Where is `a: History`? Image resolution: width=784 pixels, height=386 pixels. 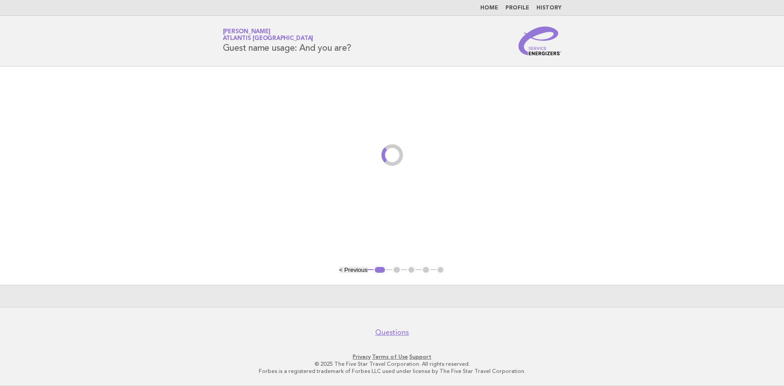 a: History is located at coordinates (549, 8).